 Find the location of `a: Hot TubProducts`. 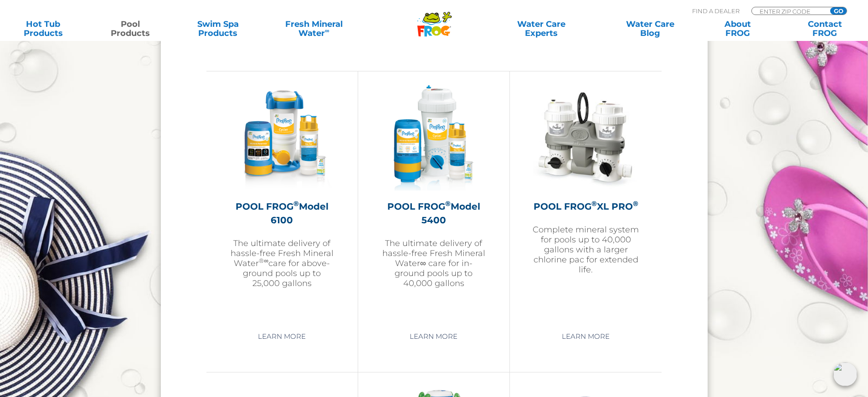

a: Hot TubProducts is located at coordinates (43, 29).